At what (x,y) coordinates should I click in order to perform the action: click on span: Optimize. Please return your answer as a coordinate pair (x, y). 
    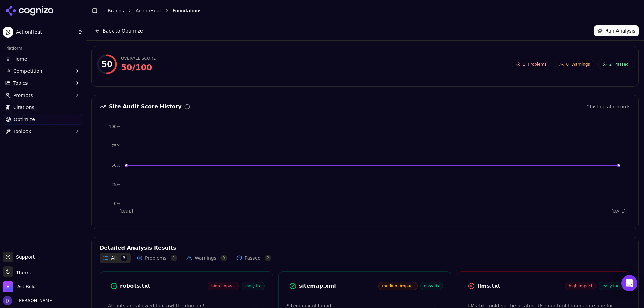
    Looking at the image, I should click on (24, 119).